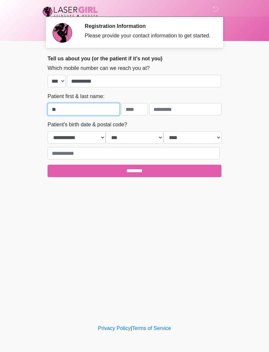  What do you see at coordinates (135, 58) in the screenshot?
I see `h2: Tell us about you (or the patient if it's not you)` at bounding box center [135, 58].